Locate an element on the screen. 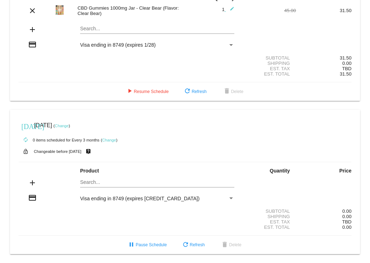 This screenshot has width=370, height=263. span: Visa ending in 8749 (expires 1/28) is located at coordinates (118, 45).